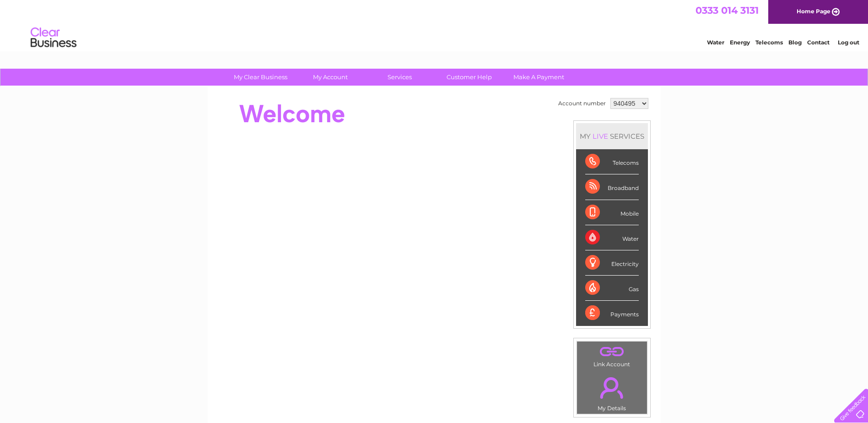  Describe the element at coordinates (612, 263) in the screenshot. I see `div: Electricity` at that location.